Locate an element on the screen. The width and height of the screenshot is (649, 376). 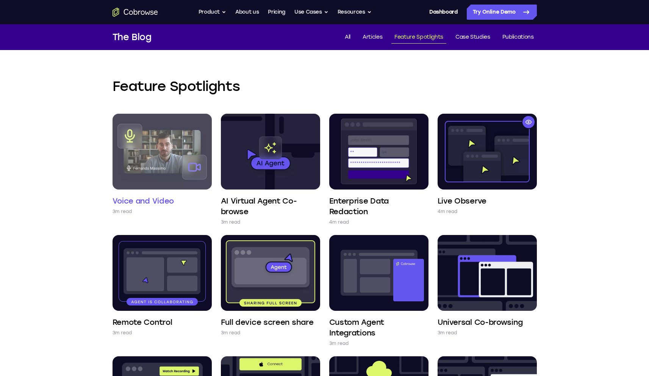
button: Use Cases is located at coordinates (311, 12).